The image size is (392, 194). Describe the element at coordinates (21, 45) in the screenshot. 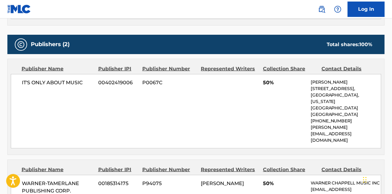

I see `img: Publishers` at that location.